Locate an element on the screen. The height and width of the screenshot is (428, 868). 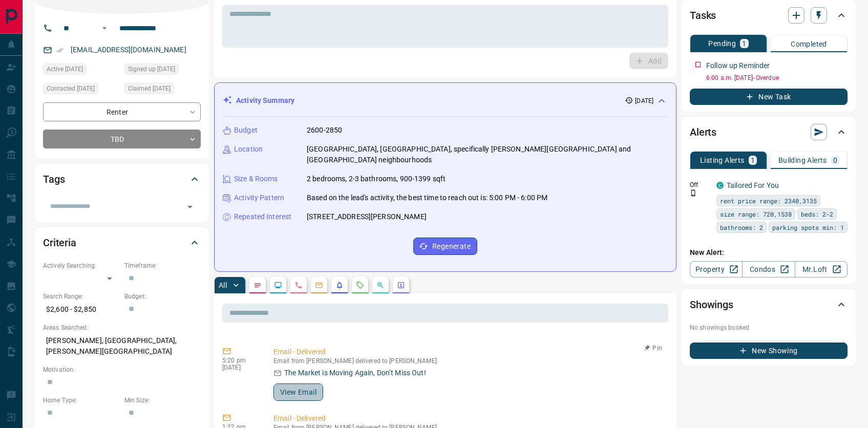
div: TBD is located at coordinates (122, 139).